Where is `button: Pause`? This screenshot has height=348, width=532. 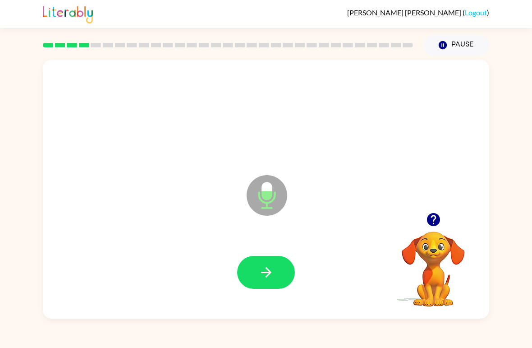 button: Pause is located at coordinates (456, 45).